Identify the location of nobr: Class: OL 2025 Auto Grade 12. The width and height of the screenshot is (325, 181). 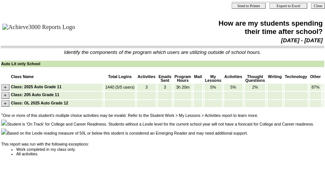
(40, 103).